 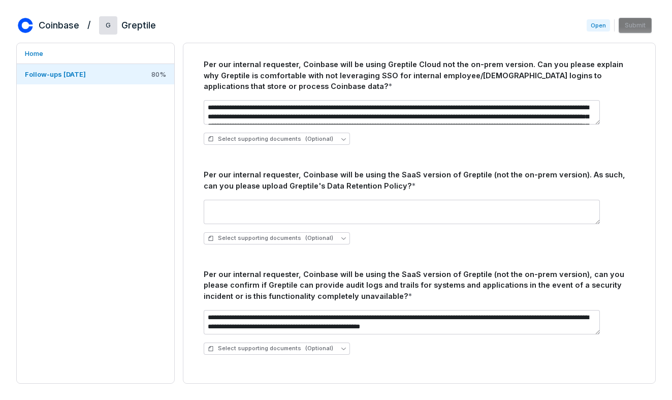 What do you see at coordinates (95, 53) in the screenshot?
I see `a: Home` at bounding box center [95, 53].